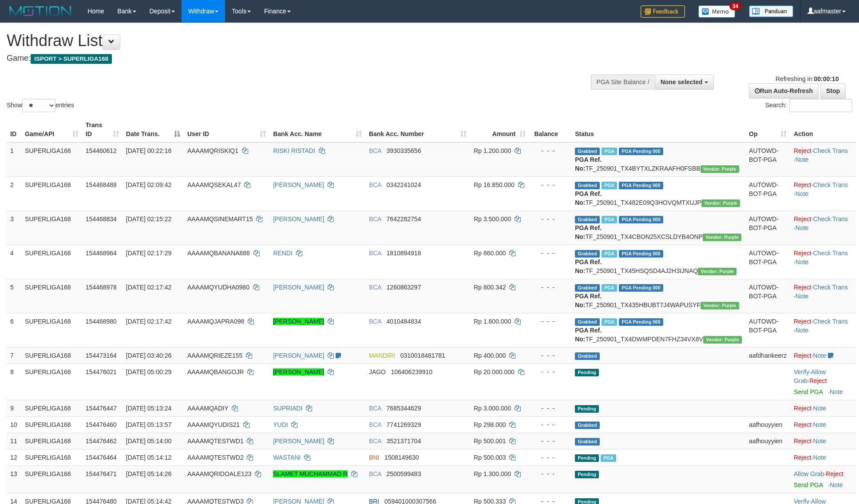  Describe the element at coordinates (767, 424) in the screenshot. I see `td: aafhouyyien` at that location.